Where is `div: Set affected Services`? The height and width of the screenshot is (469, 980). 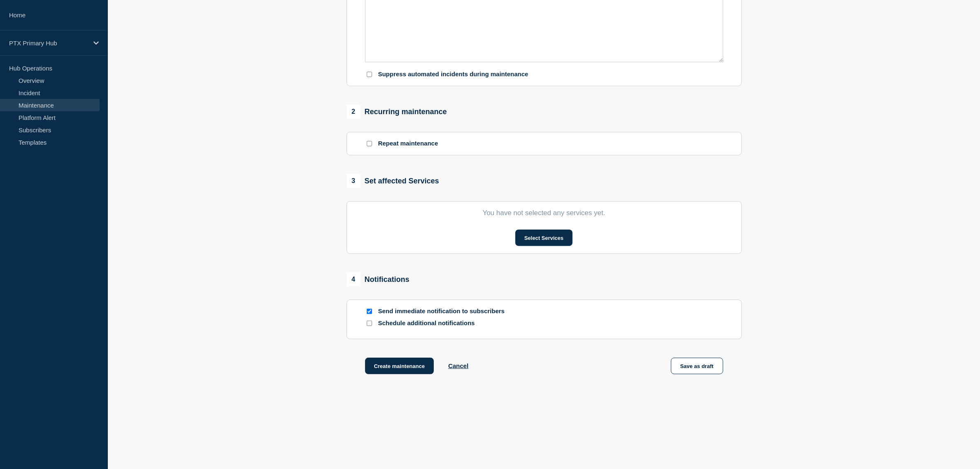 div: Set affected Services is located at coordinates (393, 181).